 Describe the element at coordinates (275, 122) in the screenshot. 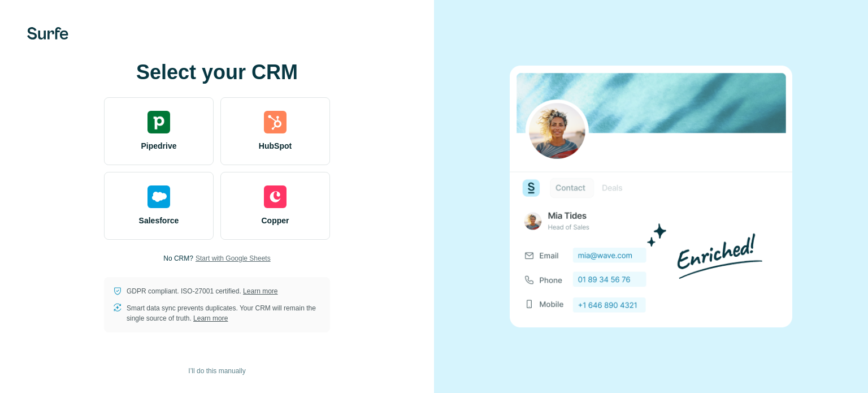

I see `img: hubspot's logo` at that location.